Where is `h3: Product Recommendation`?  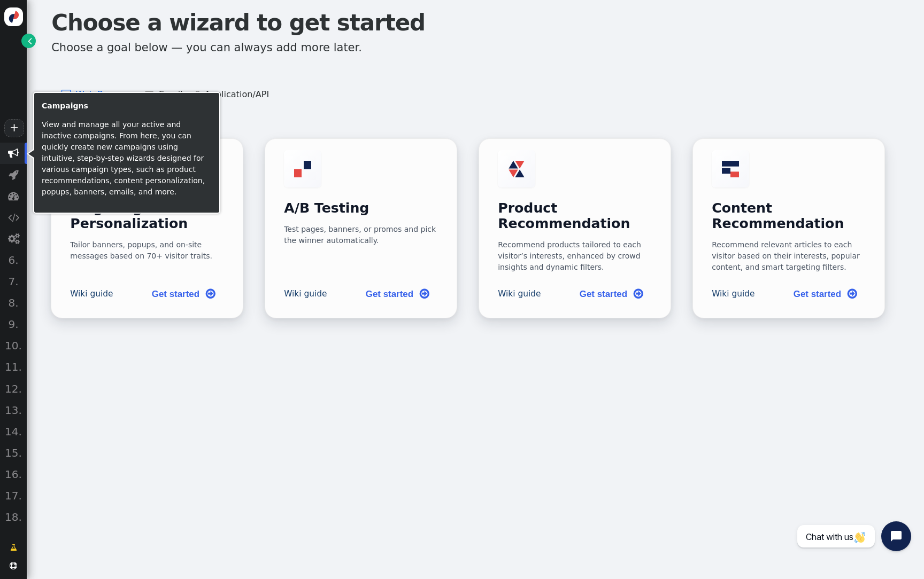 h3: Product Recommendation is located at coordinates (575, 216).